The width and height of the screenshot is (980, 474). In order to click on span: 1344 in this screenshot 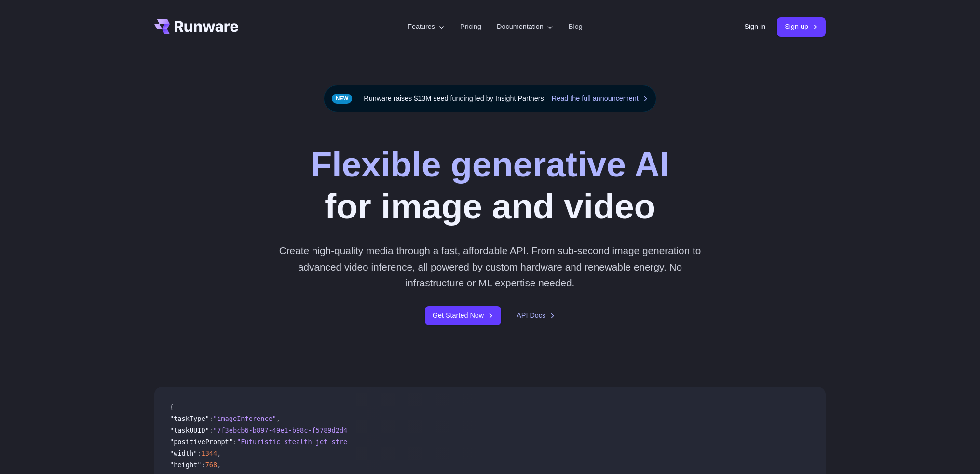, I will do `click(209, 454)`.